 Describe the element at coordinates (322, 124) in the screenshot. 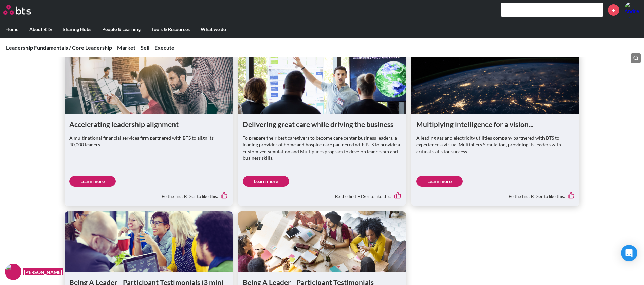

I see `h1: Delivering great care while driving the business` at that location.